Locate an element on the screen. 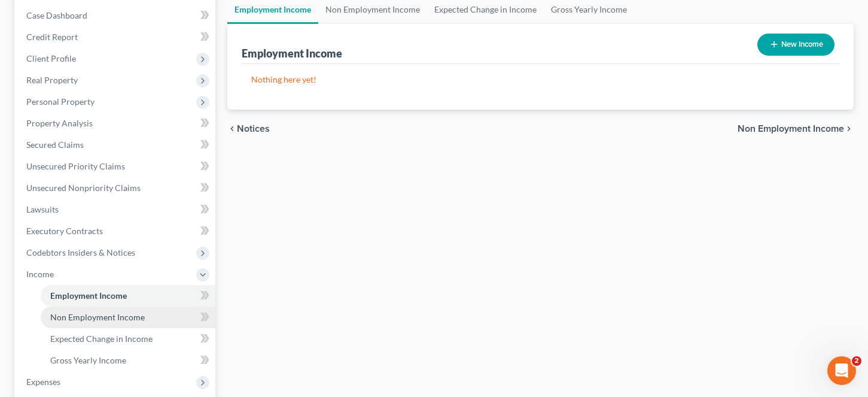 The image size is (868, 397). p: Nothing here yet! is located at coordinates (540, 79).